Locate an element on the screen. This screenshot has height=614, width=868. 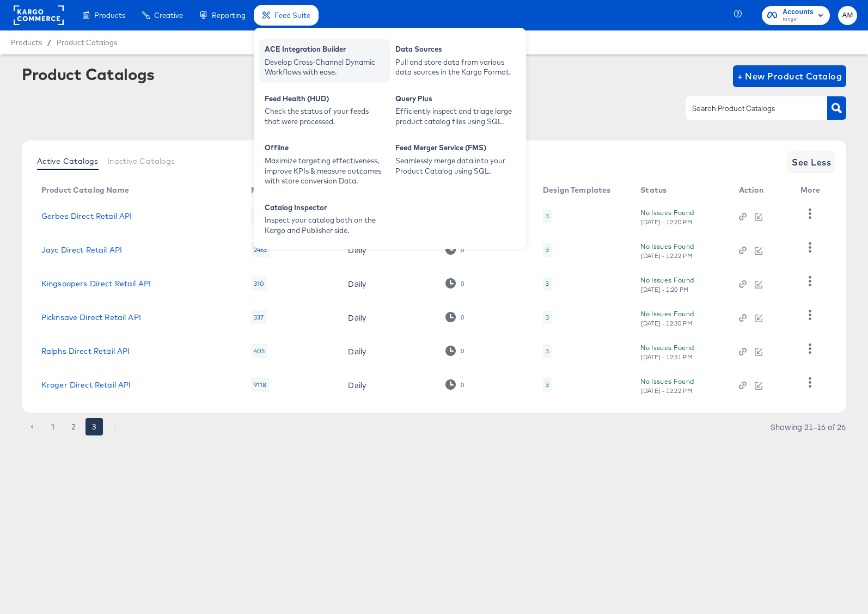
span: AM is located at coordinates (847, 15).